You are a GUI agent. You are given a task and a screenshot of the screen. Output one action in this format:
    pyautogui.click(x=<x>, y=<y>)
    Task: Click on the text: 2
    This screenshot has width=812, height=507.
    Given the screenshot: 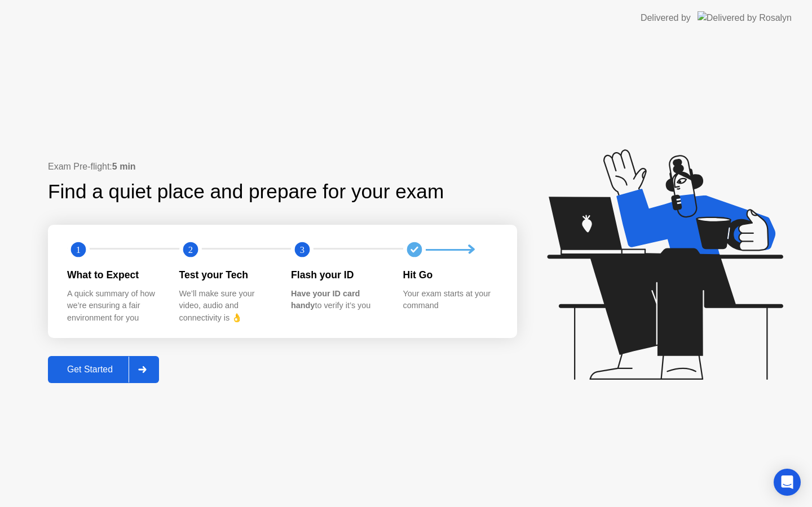 What is the action you would take?
    pyautogui.click(x=190, y=250)
    